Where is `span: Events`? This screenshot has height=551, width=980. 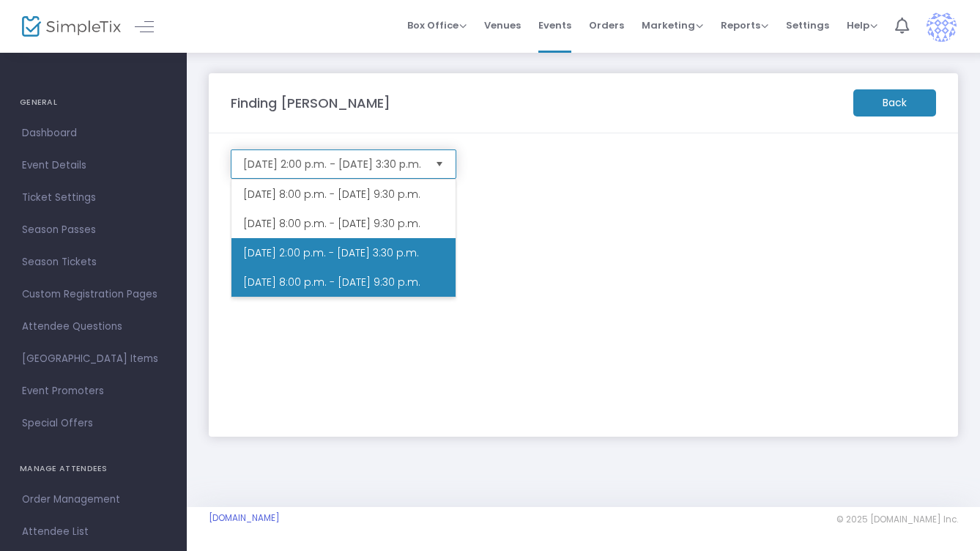 span: Events is located at coordinates (554, 25).